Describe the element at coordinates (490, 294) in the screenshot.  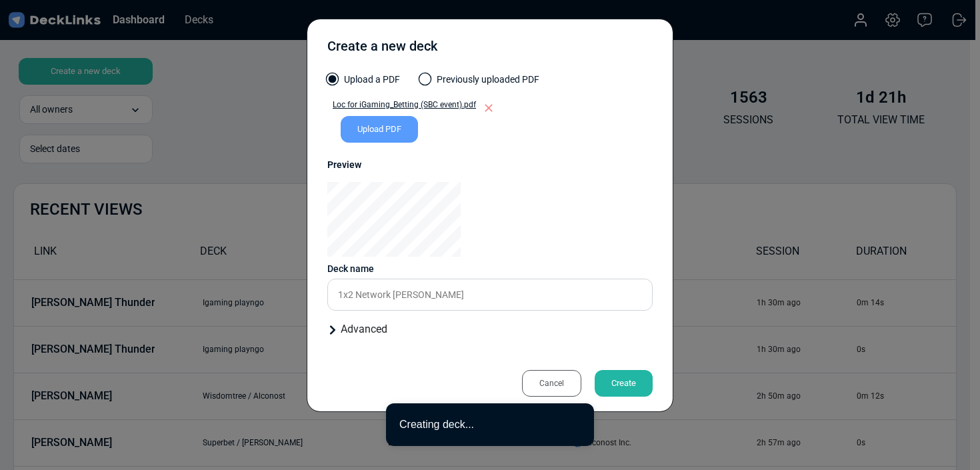
I see `input: Enter a name` at that location.